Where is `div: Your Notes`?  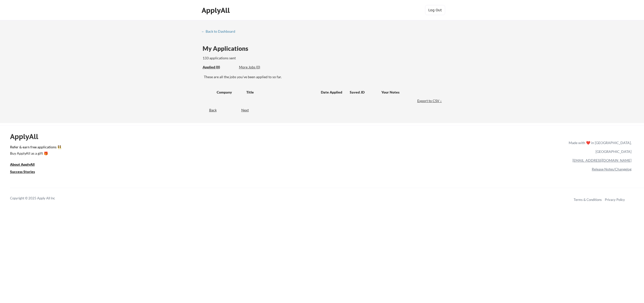
div: Your Notes is located at coordinates (410, 92).